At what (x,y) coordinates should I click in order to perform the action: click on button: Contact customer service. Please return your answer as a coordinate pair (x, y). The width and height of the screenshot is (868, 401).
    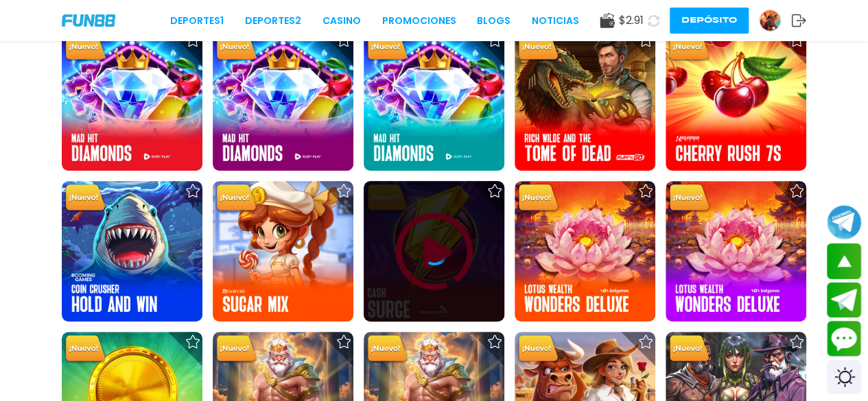
    Looking at the image, I should click on (844, 339).